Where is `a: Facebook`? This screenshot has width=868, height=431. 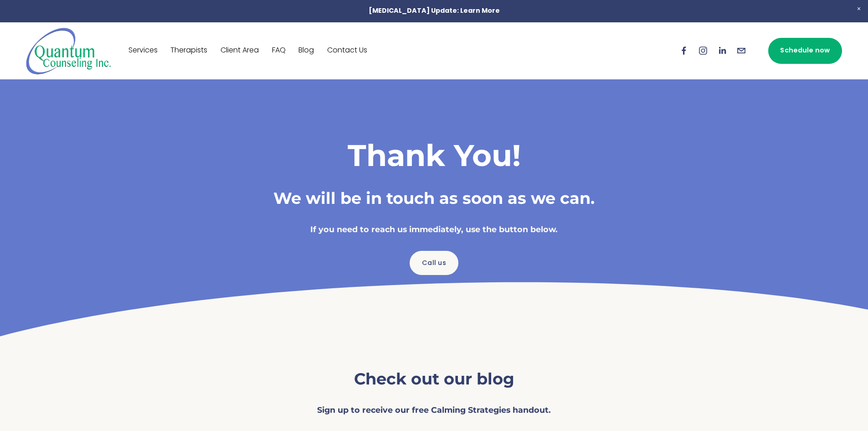
a: Facebook is located at coordinates (684, 51).